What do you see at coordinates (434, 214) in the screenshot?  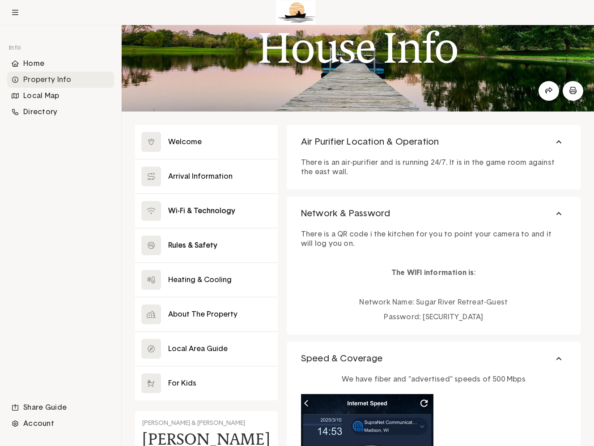 I see `button: Network & Password` at bounding box center [434, 214].